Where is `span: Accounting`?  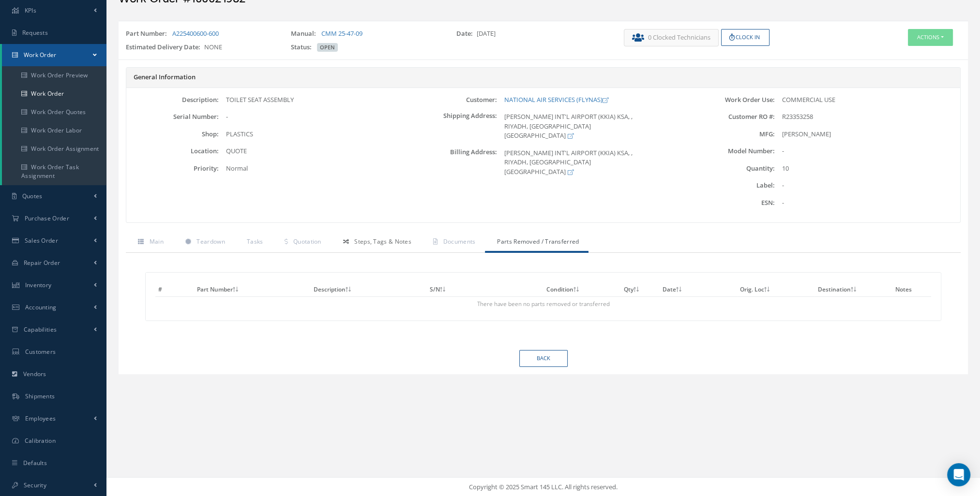 span: Accounting is located at coordinates (40, 307).